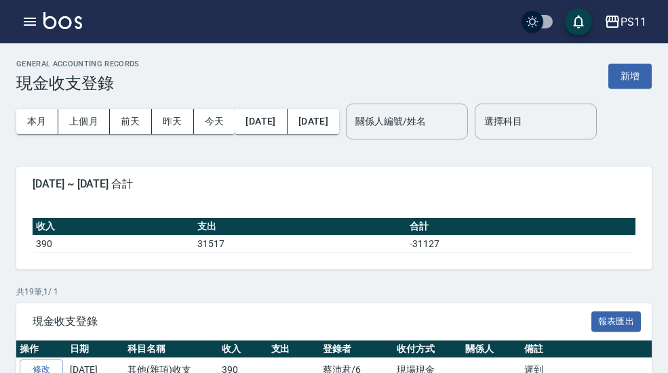 This screenshot has height=373, width=668. I want to click on th: 科目名稱, so click(171, 350).